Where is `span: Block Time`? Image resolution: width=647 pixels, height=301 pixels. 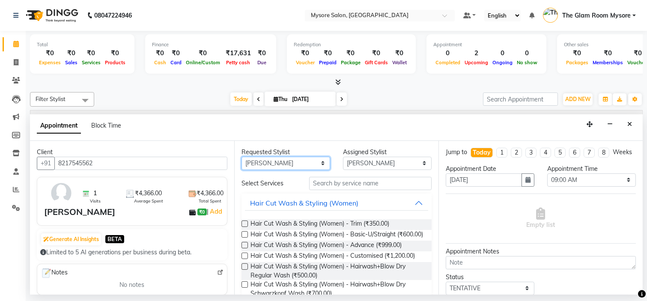 span: Block Time is located at coordinates (106, 125).